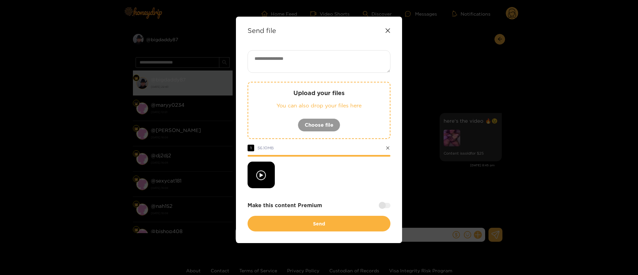 Image resolution: width=638 pixels, height=275 pixels. Describe the element at coordinates (319, 105) in the screenshot. I see `p: You can also drop your files here` at that location.